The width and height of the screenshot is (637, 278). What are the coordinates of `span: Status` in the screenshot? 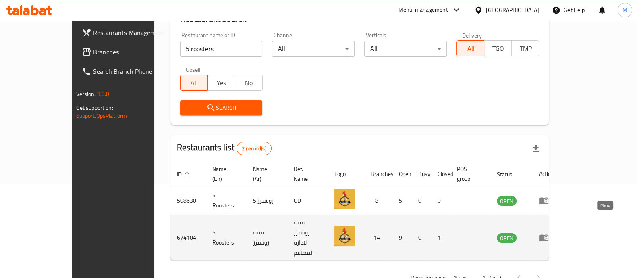 It's located at (510, 174).